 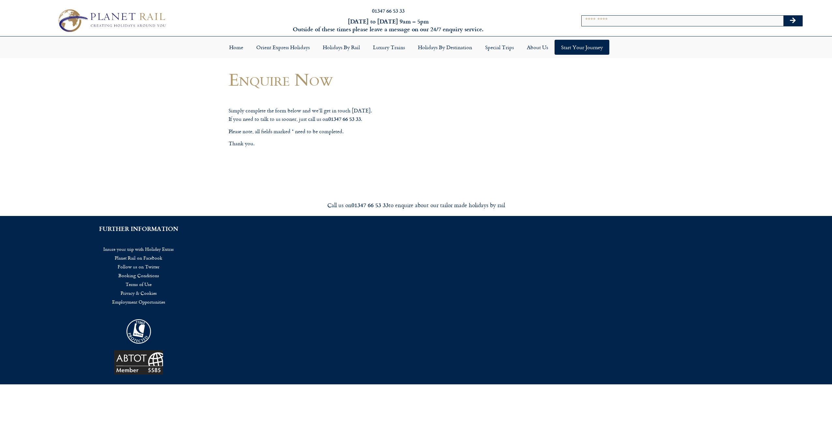 I want to click on a: Home, so click(x=236, y=47).